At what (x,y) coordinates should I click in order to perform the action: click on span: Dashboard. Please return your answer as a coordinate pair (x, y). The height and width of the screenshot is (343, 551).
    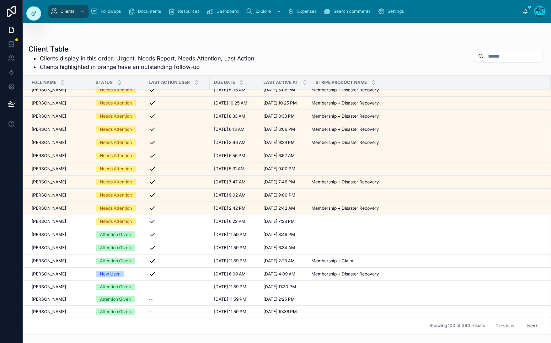
    Looking at the image, I should click on (227, 11).